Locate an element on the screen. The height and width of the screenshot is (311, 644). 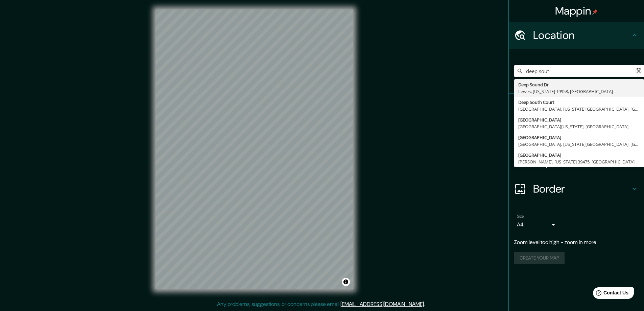
div: Layout is located at coordinates (577, 162).